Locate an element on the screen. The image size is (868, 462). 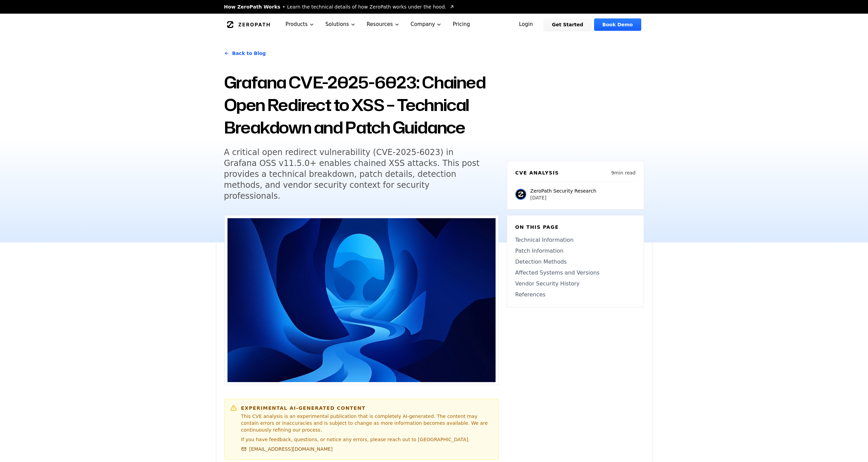
a: Patch Information is located at coordinates (576, 251).